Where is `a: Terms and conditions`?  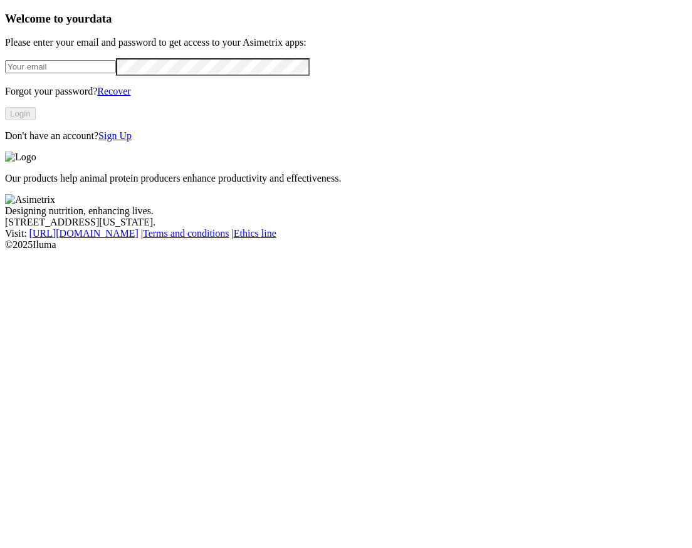 a: Terms and conditions is located at coordinates (186, 233).